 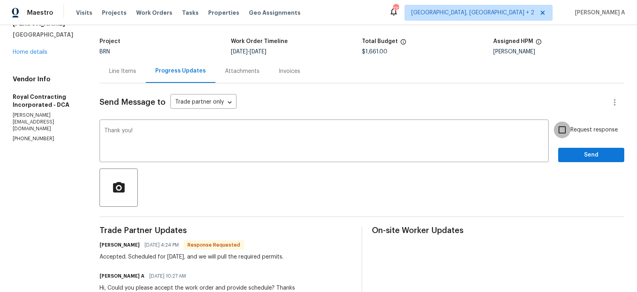 I want to click on div: 133, so click(x=396, y=9).